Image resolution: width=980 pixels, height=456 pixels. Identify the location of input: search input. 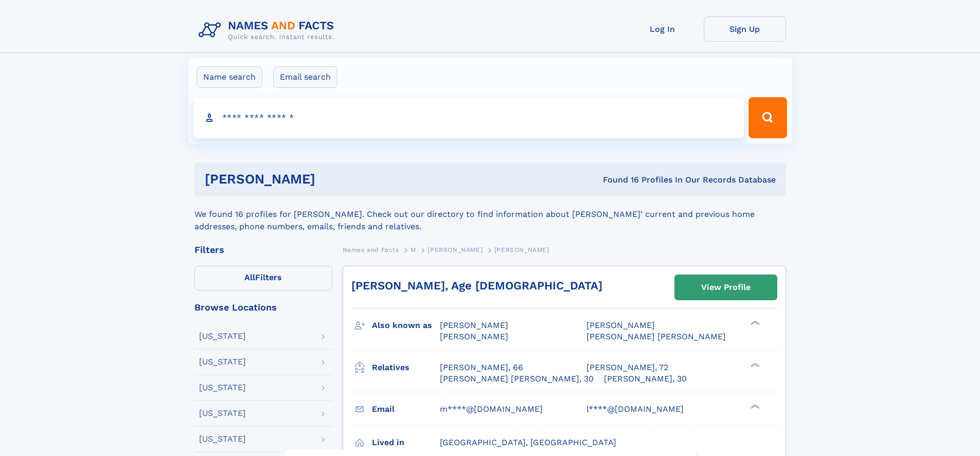
(468, 118).